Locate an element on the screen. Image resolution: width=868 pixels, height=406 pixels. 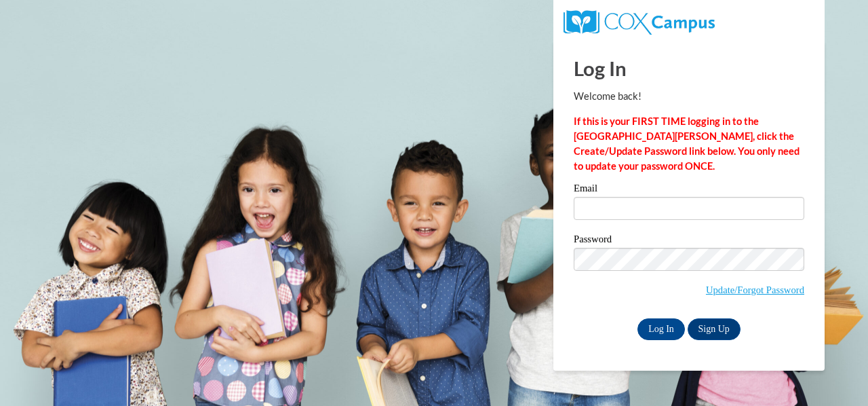
a: Update/Forgot Password is located at coordinates (755, 290).